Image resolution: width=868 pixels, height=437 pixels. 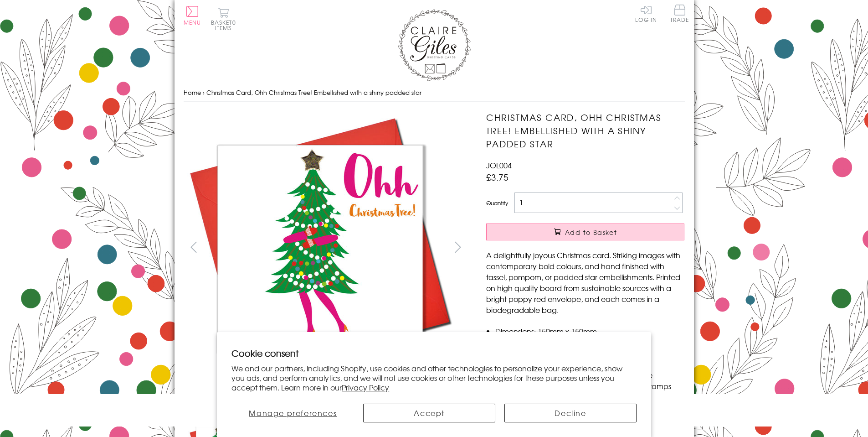 What do you see at coordinates (646, 13) in the screenshot?
I see `a: Log In` at bounding box center [646, 13].